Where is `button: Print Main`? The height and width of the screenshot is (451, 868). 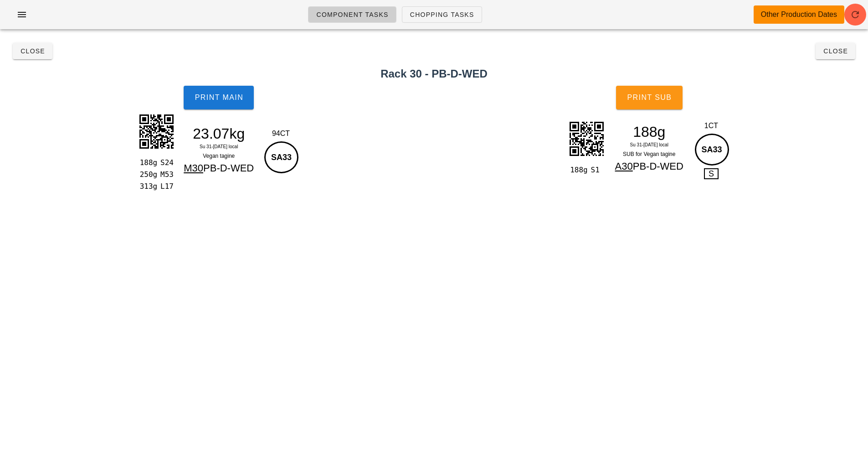
button: Print Main is located at coordinates (218, 97).